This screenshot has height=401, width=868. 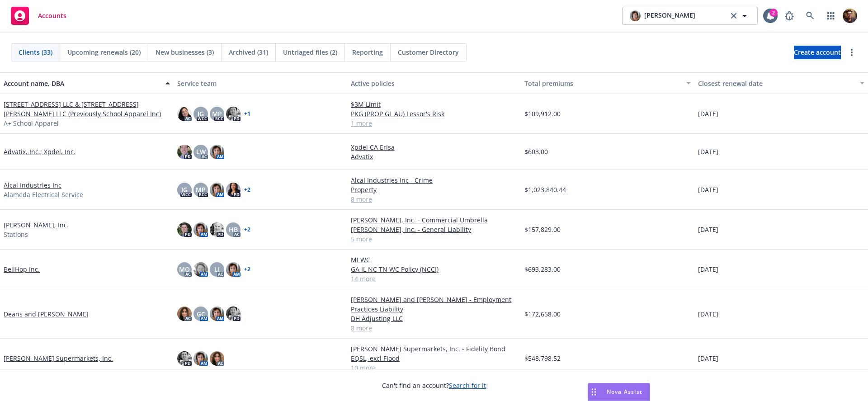 I want to click on div: Service team, so click(x=261, y=83).